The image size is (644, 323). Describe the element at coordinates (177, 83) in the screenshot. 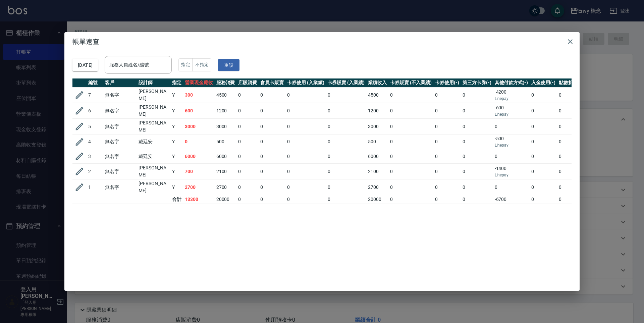

I see `th: 指定` at that location.